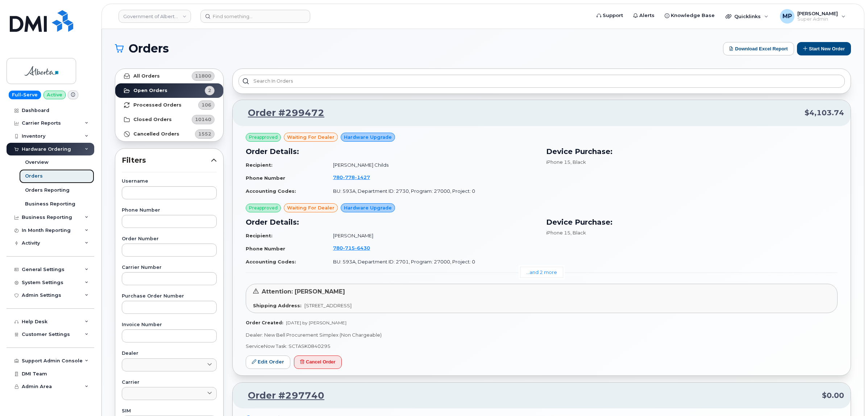  What do you see at coordinates (206, 105) in the screenshot?
I see `span: 106` at bounding box center [206, 105].